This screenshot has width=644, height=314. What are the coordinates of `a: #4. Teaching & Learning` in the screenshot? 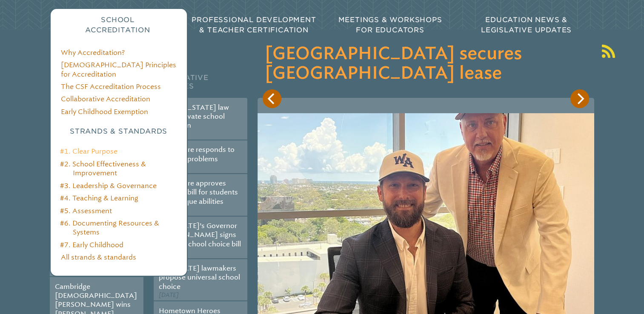 It's located at (99, 198).